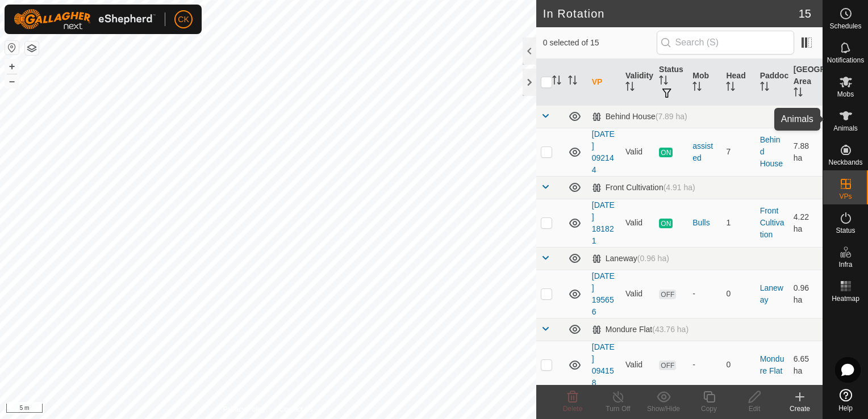 The width and height of the screenshot is (868, 419). Describe the element at coordinates (772, 82) in the screenshot. I see `th: Paddock` at that location.